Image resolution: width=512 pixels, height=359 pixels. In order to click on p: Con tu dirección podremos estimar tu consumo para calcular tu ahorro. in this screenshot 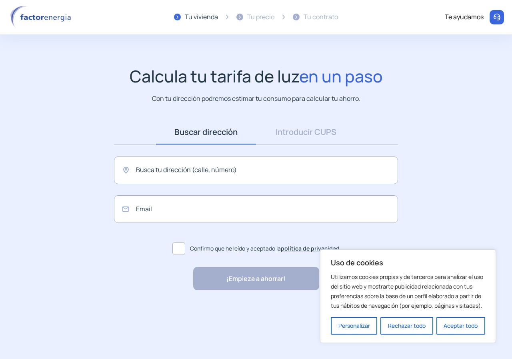, I will do `click(256, 98)`.